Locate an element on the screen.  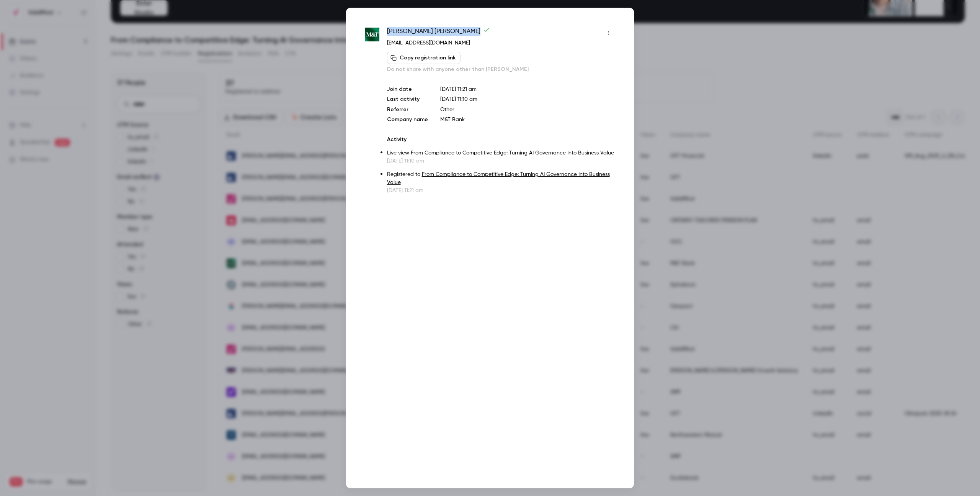
p: Company name is located at coordinates (407, 120).